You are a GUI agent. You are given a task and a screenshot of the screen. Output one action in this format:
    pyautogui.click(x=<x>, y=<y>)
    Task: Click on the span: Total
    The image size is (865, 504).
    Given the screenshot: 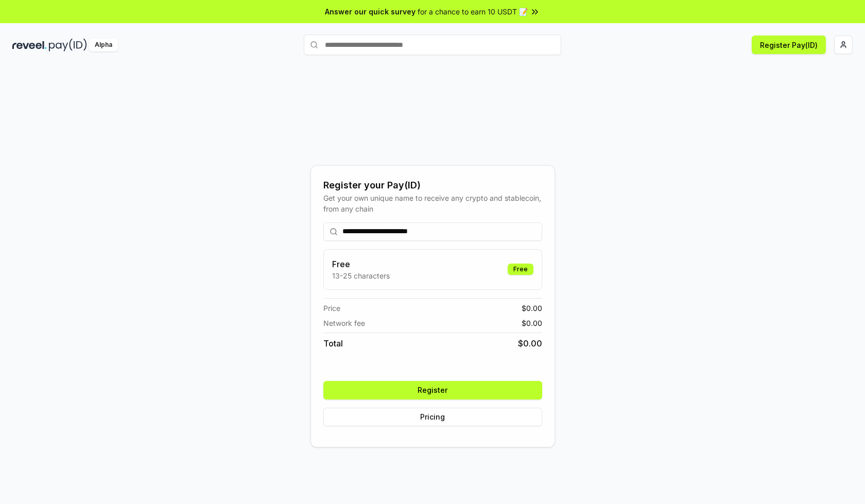 What is the action you would take?
    pyautogui.click(x=333, y=343)
    